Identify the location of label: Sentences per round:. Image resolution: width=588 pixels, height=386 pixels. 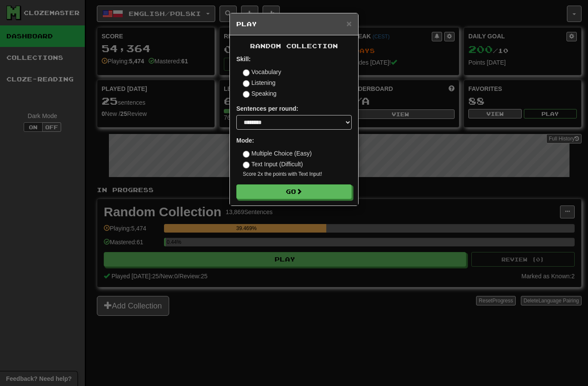
(267, 108).